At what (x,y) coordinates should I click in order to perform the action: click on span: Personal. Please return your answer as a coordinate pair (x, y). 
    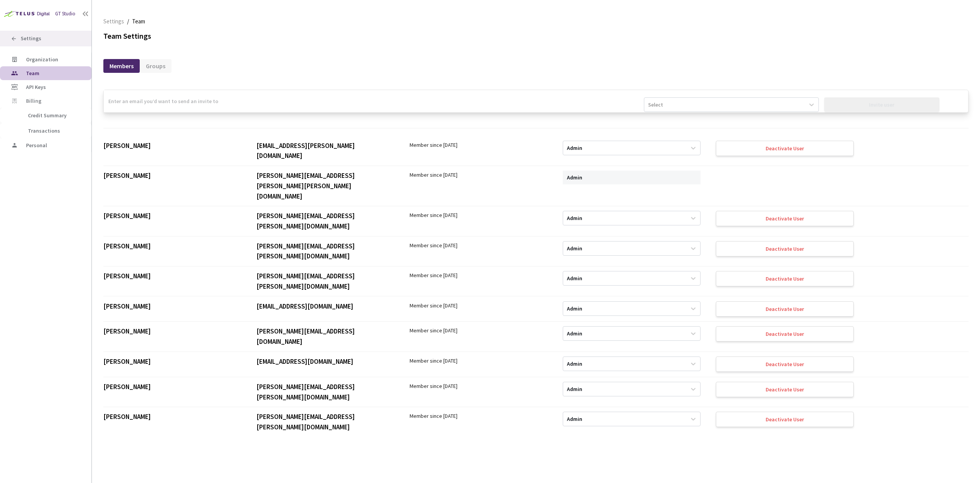
    Looking at the image, I should click on (36, 145).